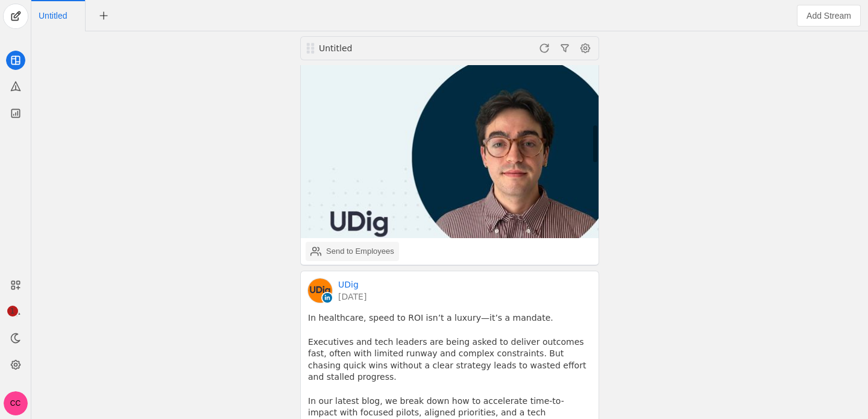 Image resolution: width=868 pixels, height=419 pixels. What do you see at coordinates (828, 15) in the screenshot?
I see `button: Add Stream` at bounding box center [828, 15].